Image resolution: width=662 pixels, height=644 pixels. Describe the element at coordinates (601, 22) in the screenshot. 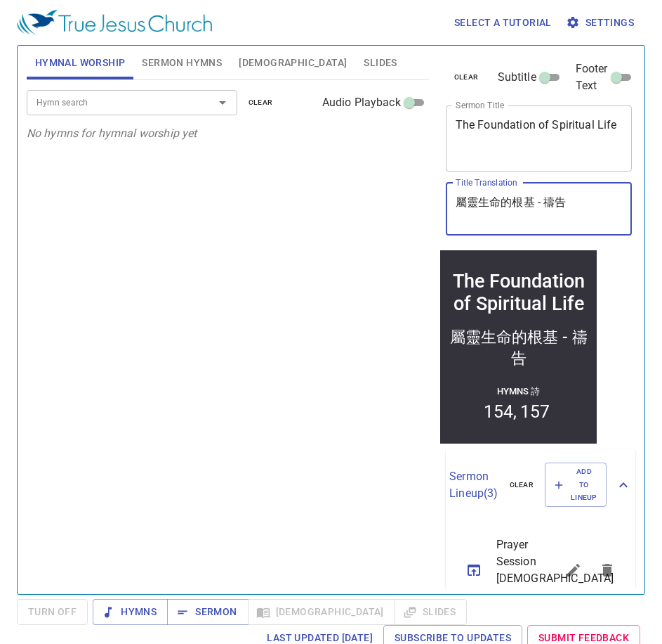

I see `button: Settings` at that location.